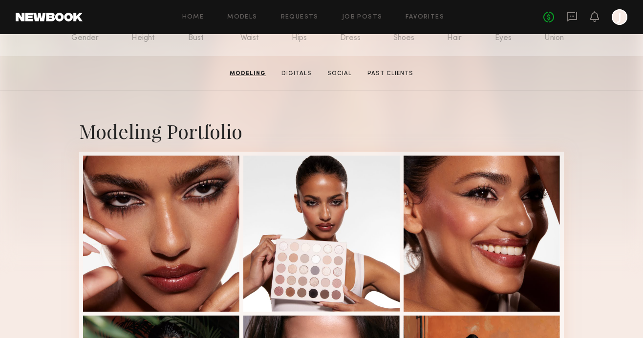  I want to click on a: Home, so click(193, 17).